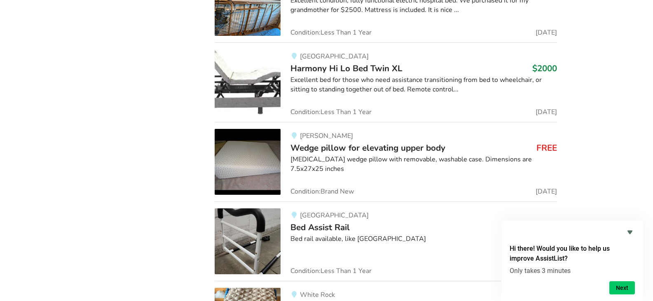 Image resolution: width=653 pixels, height=301 pixels. Describe the element at coordinates (572, 254) in the screenshot. I see `h2: Hi there! Would you like to help us improve AssistList?` at that location.